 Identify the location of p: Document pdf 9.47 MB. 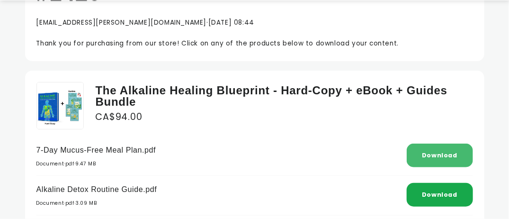
(96, 164).